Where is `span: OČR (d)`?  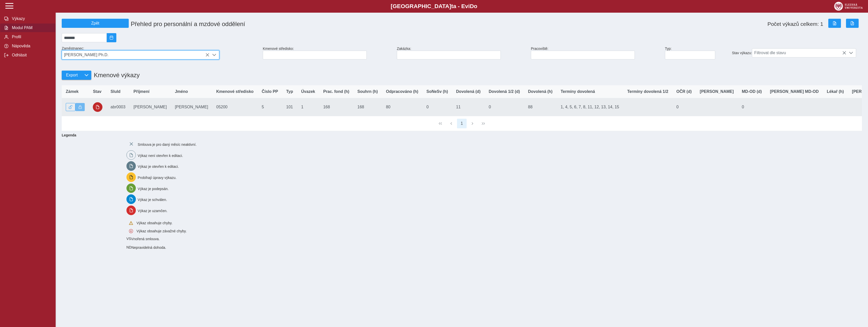 span: OČR (d) is located at coordinates (683, 91).